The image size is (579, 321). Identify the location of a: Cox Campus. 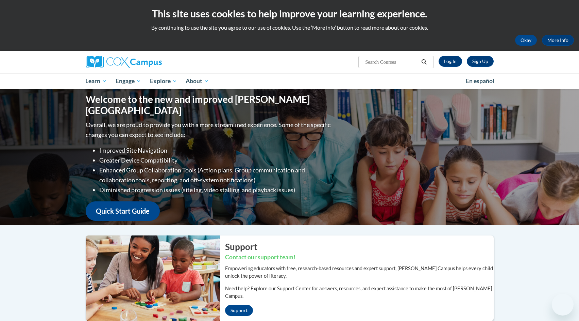
(150, 62).